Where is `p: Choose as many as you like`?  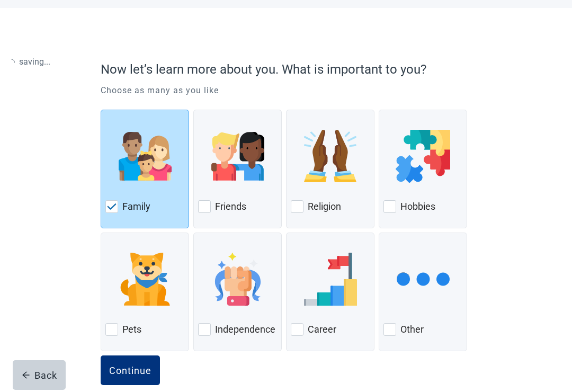 p: Choose as many as you like is located at coordinates (286, 91).